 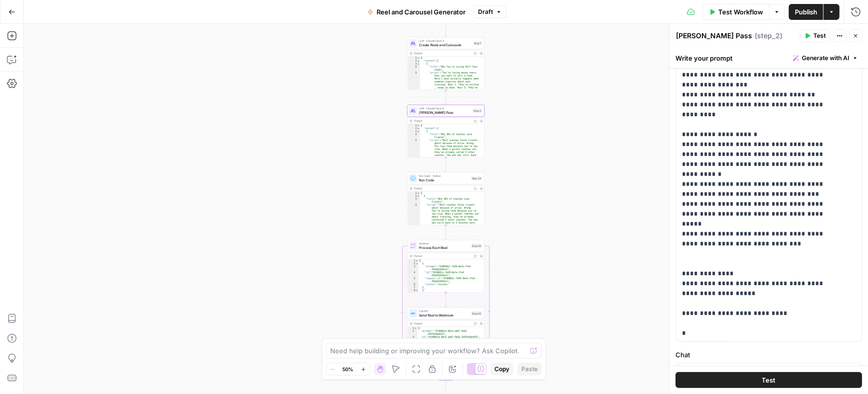 What do you see at coordinates (502, 369) in the screenshot?
I see `span: Copy` at bounding box center [502, 369].